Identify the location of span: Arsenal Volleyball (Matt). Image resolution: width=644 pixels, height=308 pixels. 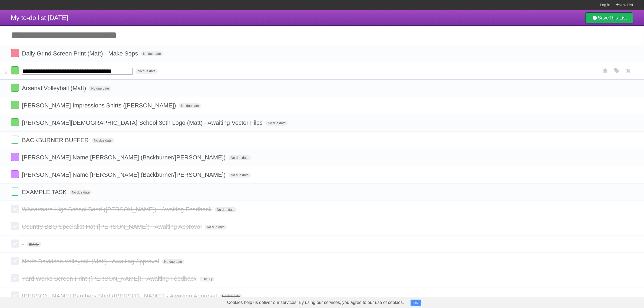
(55, 88).